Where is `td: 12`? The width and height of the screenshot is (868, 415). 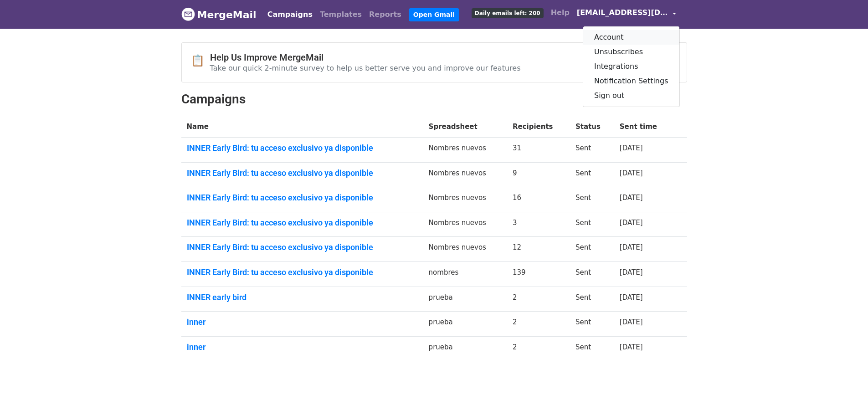
td: 12 is located at coordinates (538, 250).